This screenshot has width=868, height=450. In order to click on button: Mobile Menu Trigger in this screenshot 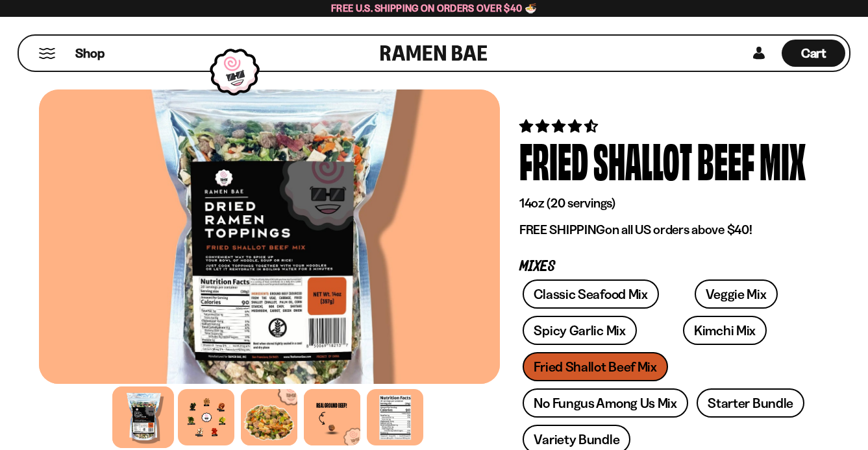, I will do `click(47, 53)`.